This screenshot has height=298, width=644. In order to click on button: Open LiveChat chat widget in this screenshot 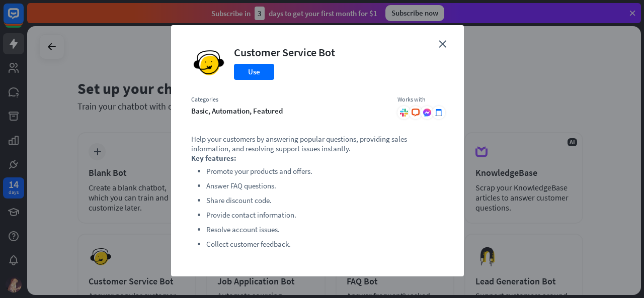, I will do `click(23, 19)`.